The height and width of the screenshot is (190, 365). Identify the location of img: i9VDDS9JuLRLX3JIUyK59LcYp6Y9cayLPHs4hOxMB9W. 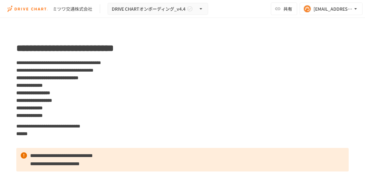
(28, 9).